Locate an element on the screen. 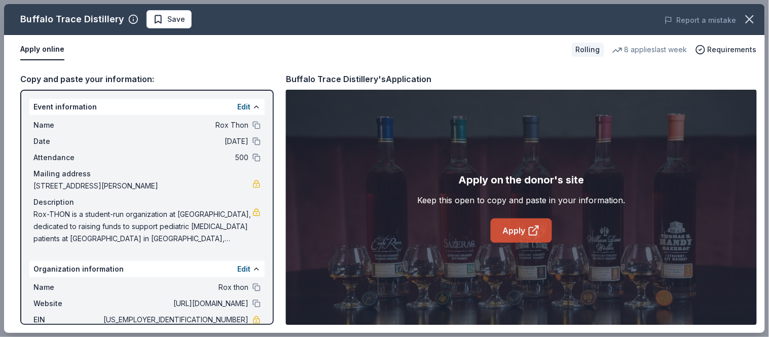  button: Apply online is located at coordinates (42, 50).